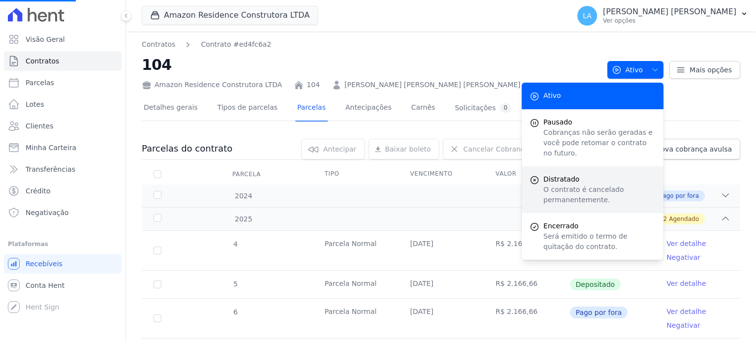  Describe the element at coordinates (693, 149) in the screenshot. I see `span: Nova cobrança avulsa` at that location.